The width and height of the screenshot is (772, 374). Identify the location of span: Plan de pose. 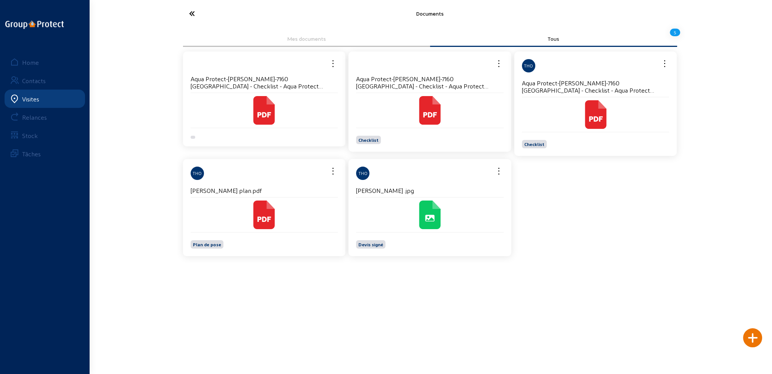
(207, 245).